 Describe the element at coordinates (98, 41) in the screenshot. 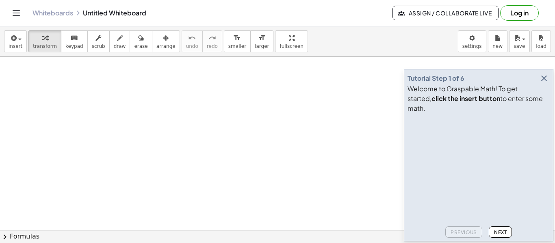

I see `button: scrub` at that location.